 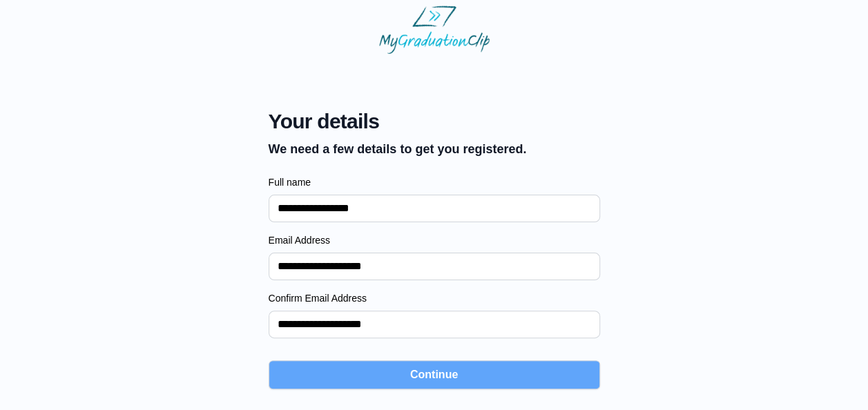 What do you see at coordinates (398, 122) in the screenshot?
I see `span: Your details` at bounding box center [398, 122].